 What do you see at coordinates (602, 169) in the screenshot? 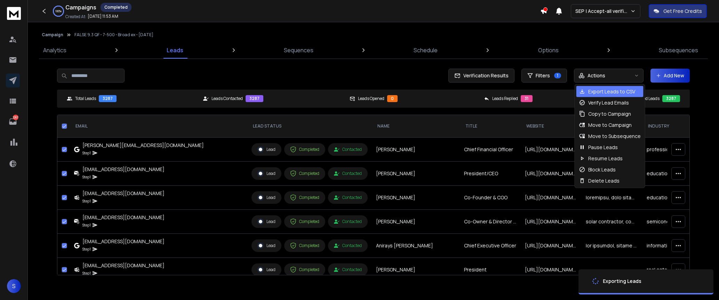
I see `p: Block Leads` at bounding box center [602, 169].